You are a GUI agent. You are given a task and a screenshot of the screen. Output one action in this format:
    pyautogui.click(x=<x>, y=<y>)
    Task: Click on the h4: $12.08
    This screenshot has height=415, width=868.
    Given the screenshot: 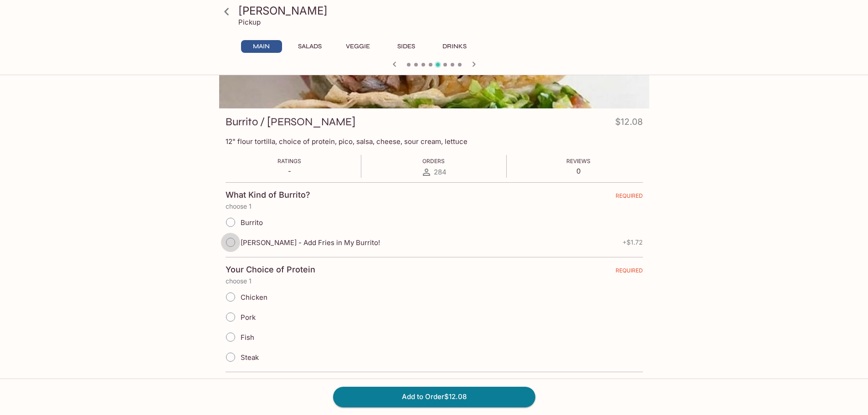 What is the action you would take?
    pyautogui.click(x=629, y=123)
    